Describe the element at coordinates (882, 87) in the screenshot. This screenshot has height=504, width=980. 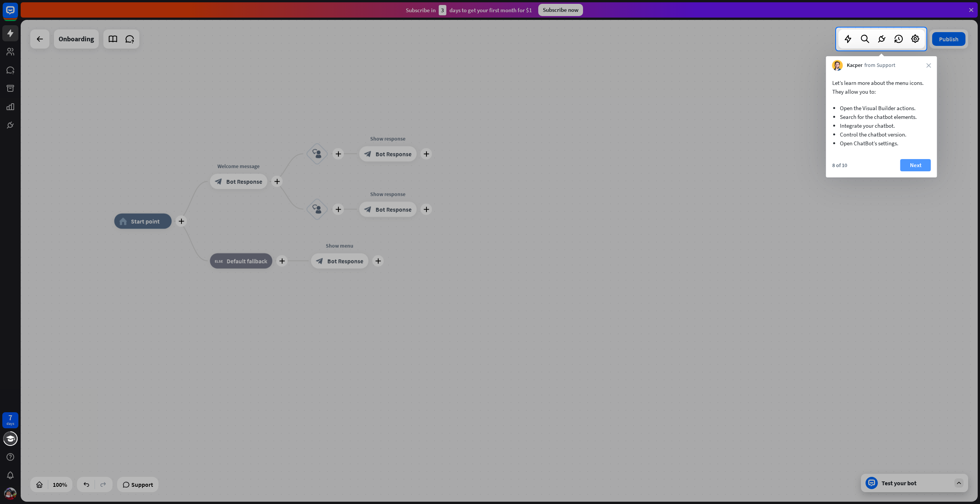
I see `p: Let’s learn more about the menu icons. They allow you to:` at that location.